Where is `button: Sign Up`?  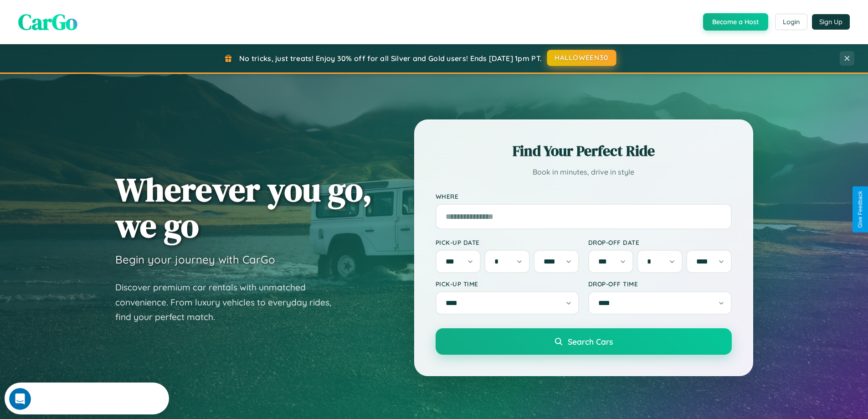 button: Sign Up is located at coordinates (830, 22).